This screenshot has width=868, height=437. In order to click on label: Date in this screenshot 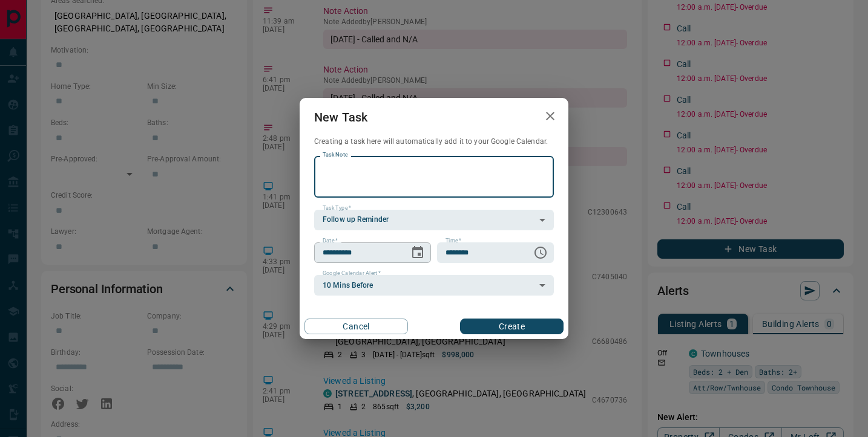, I will do `click(330, 241)`.